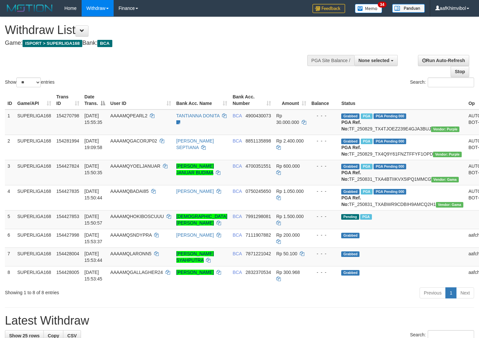 Image resolution: width=479 pixels, height=338 pixels. I want to click on td: 8, so click(10, 275).